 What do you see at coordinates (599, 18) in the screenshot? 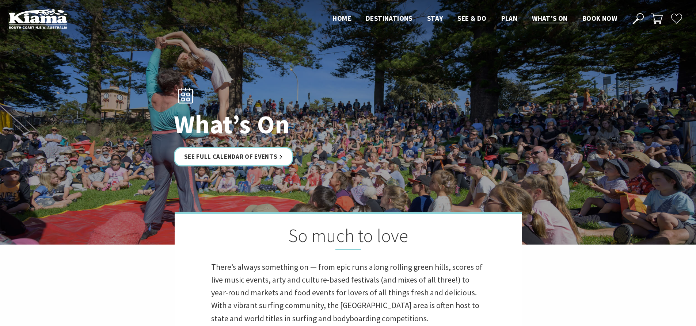
I see `span: Book now` at bounding box center [599, 18].